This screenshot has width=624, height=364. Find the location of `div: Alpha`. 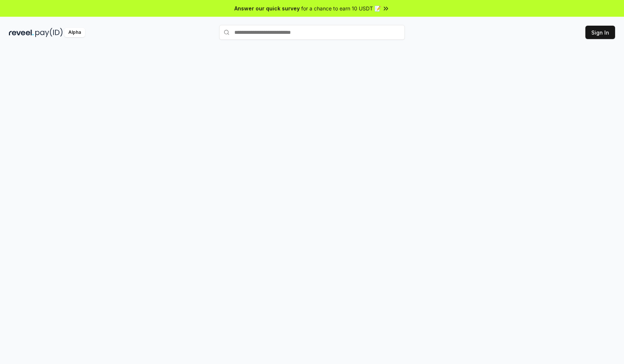

div: Alpha is located at coordinates (75, 32).